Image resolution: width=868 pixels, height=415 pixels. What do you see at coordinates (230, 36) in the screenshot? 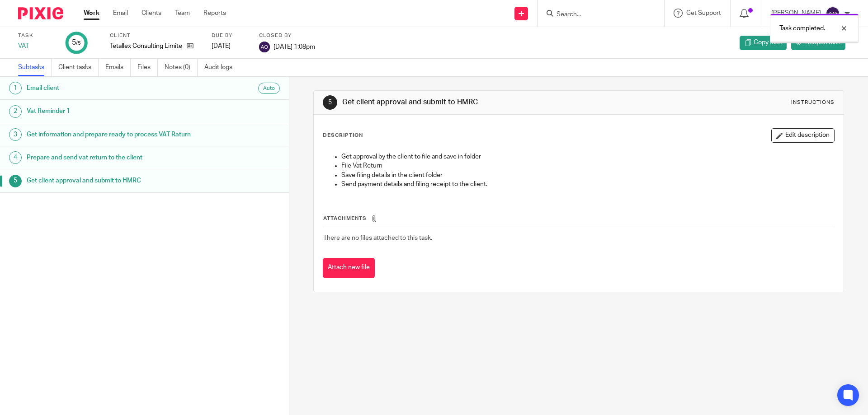
I see `label: Due by` at bounding box center [230, 36].